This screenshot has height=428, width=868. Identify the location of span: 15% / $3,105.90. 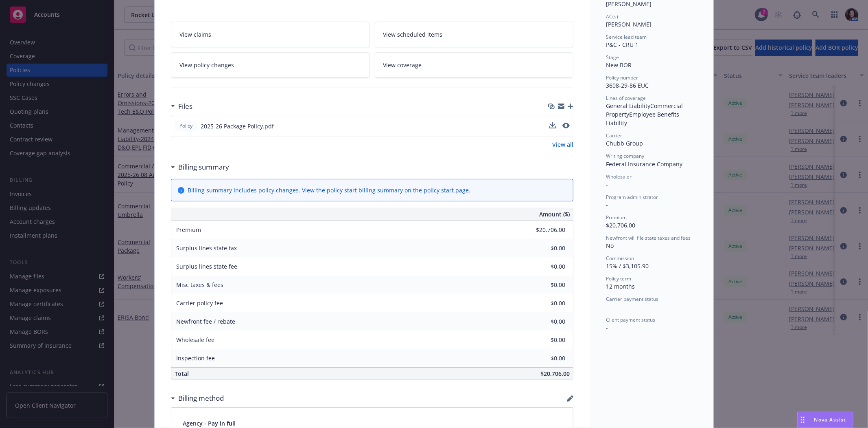
(627, 265).